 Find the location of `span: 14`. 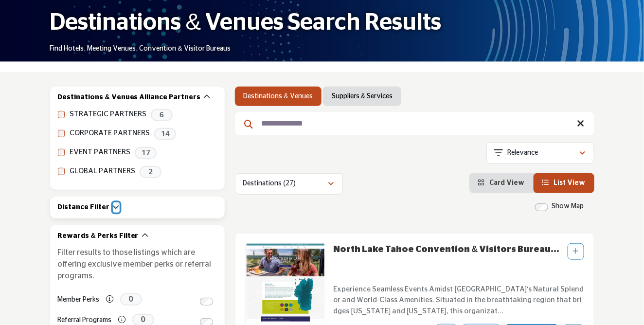

span: 14 is located at coordinates (165, 134).